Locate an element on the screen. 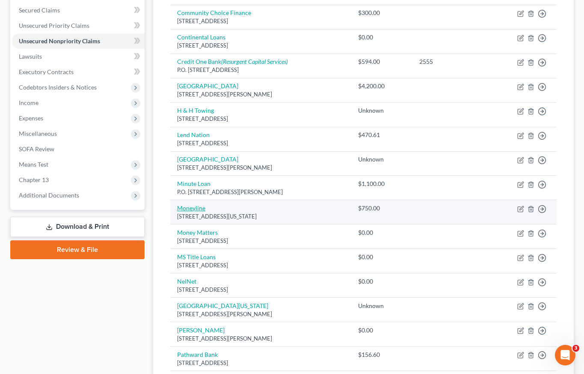  span: 3 is located at coordinates (576, 348).